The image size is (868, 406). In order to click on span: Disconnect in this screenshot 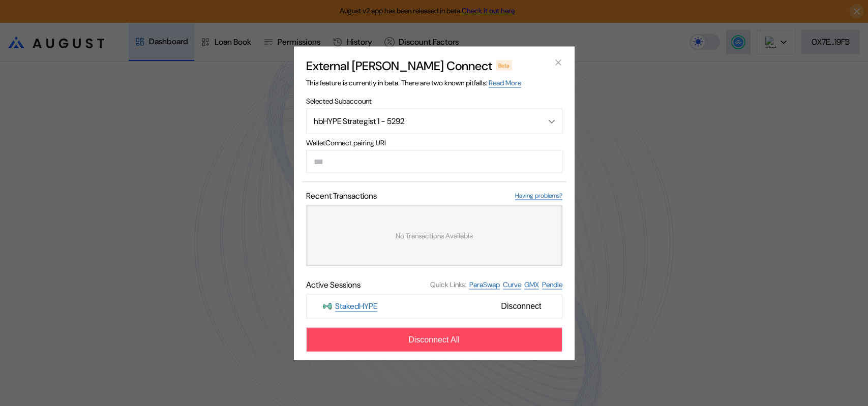, I will do `click(521, 306)`.